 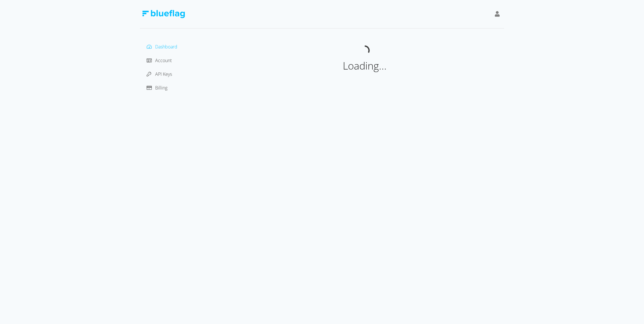 What do you see at coordinates (159, 60) in the screenshot?
I see `a: Account` at bounding box center [159, 60].